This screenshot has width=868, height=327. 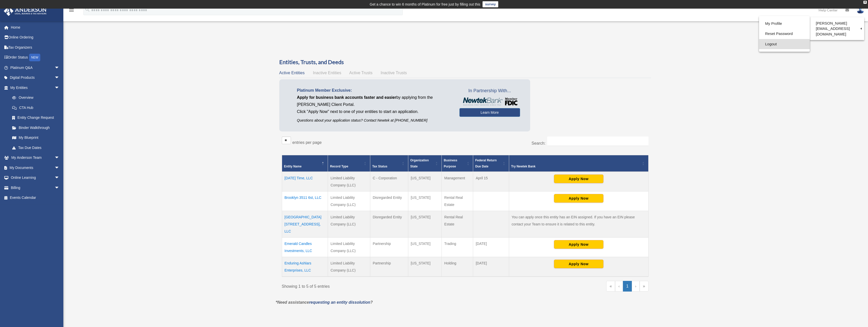 What do you see at coordinates (72, 10) in the screenshot?
I see `i: menu` at bounding box center [72, 10].